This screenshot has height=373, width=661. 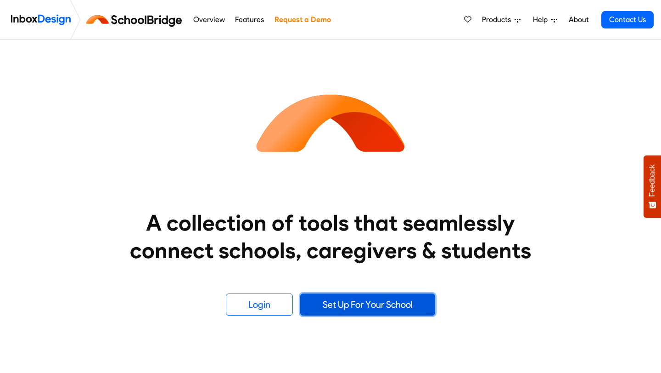 What do you see at coordinates (627, 20) in the screenshot?
I see `a: Contact Us` at bounding box center [627, 20].